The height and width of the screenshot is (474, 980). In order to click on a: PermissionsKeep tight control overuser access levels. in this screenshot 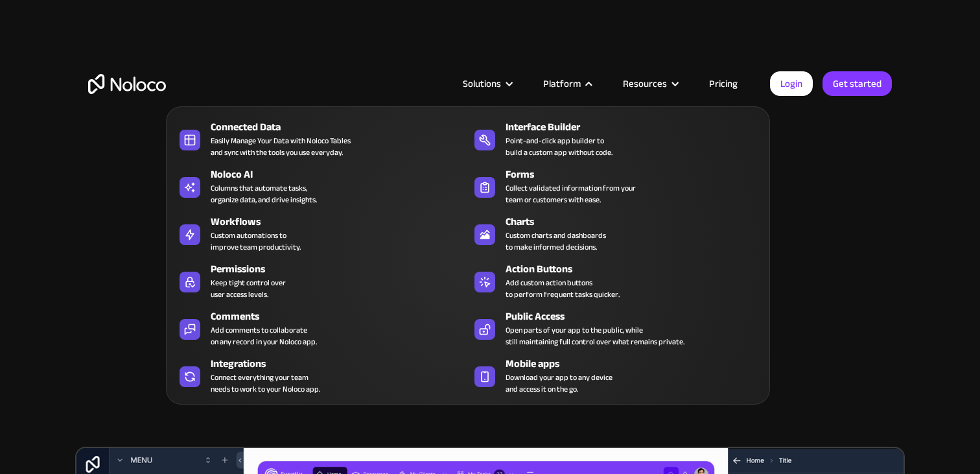, I will do `click(320, 281)`.